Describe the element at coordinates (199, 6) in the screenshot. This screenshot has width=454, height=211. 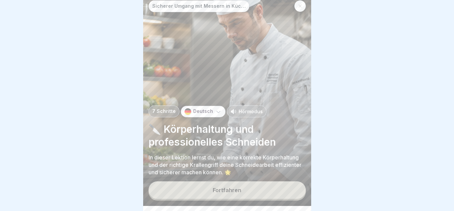
I see `p: Sicherer Umgang mit Messern in Küchen` at that location.